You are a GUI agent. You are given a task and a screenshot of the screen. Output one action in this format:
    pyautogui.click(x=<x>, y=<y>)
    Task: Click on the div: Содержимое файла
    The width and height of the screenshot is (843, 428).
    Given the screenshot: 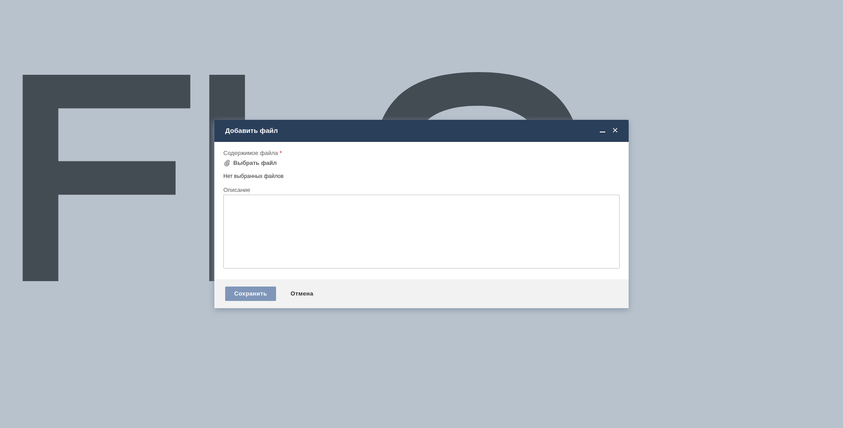 What is the action you would take?
    pyautogui.click(x=421, y=153)
    